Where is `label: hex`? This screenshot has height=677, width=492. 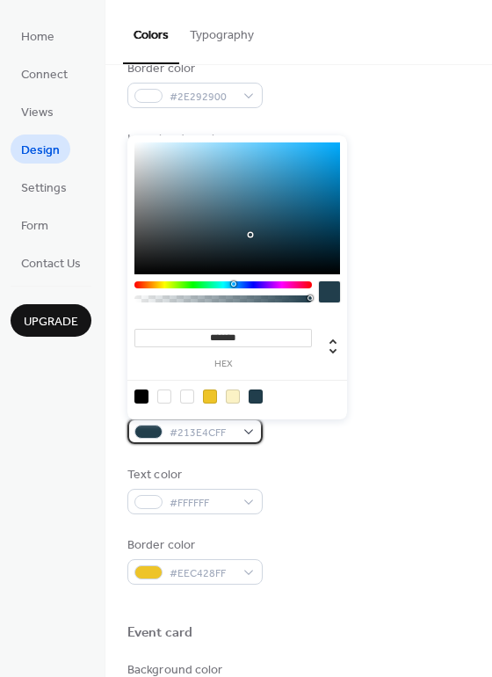 label: hex is located at coordinates (223, 364).